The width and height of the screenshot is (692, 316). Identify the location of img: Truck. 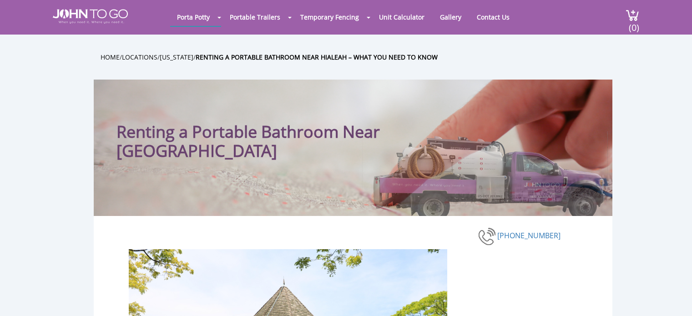
(485, 174).